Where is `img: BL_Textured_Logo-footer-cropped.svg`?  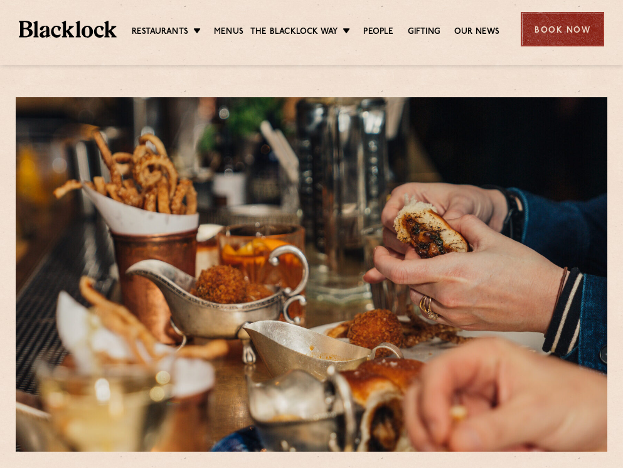 img: BL_Textured_Logo-footer-cropped.svg is located at coordinates (68, 29).